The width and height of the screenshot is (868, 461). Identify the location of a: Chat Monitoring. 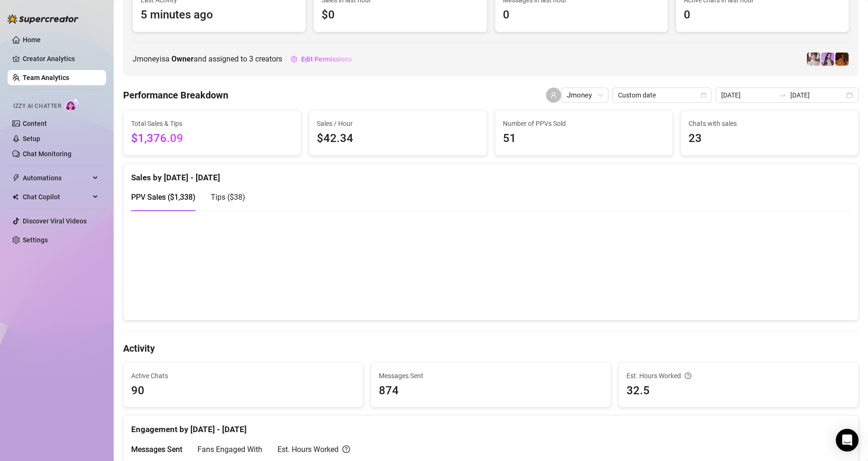
(47, 154).